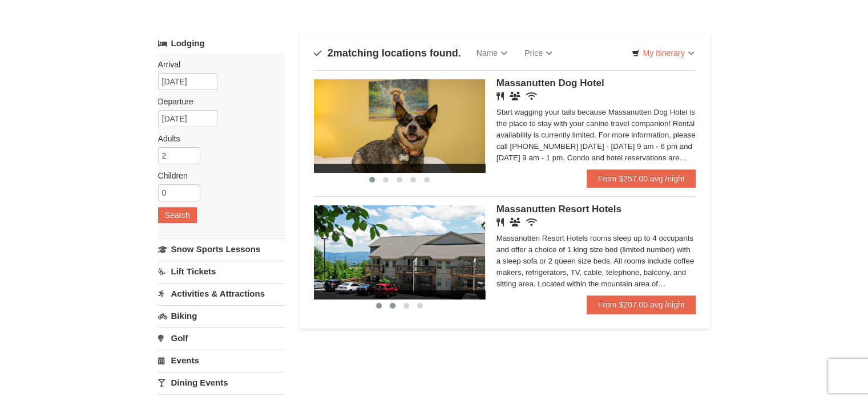 This screenshot has height=401, width=868. What do you see at coordinates (222, 382) in the screenshot?
I see `a: Dining Events` at bounding box center [222, 382].